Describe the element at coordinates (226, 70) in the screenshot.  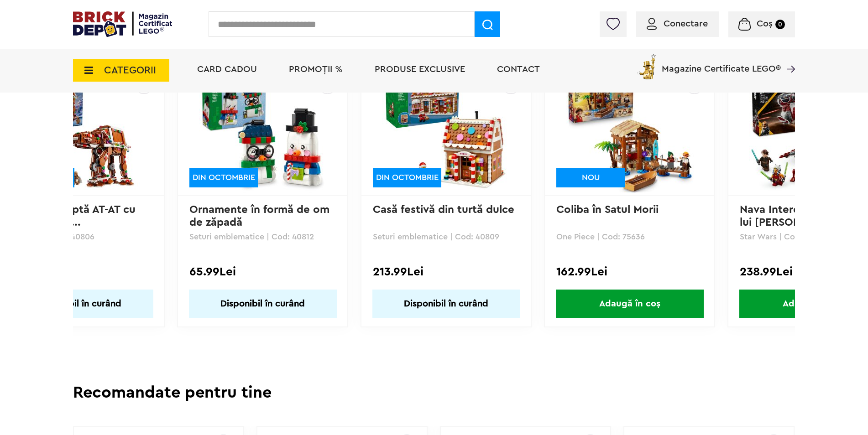
I see `span: Card Cadou` at that location.